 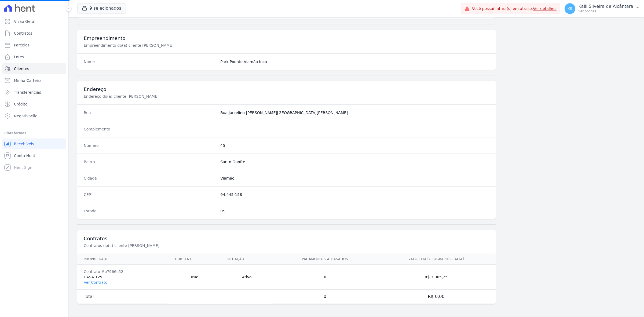 What do you see at coordinates (102, 9) in the screenshot?
I see `button: 9 selecionados` at bounding box center [102, 9].